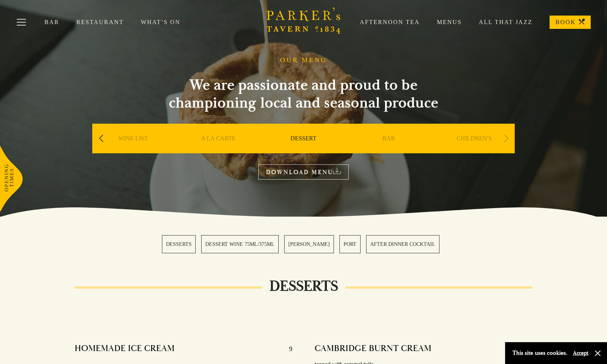  I want to click on h2: DESSERTS, so click(304, 286).